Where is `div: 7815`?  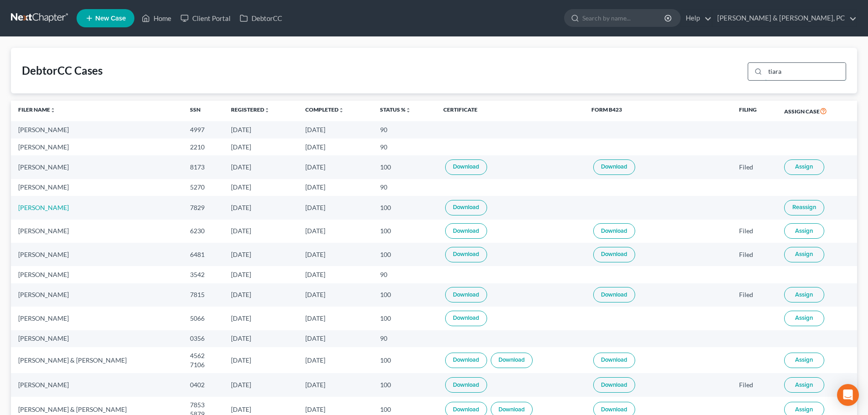
div: 7815 is located at coordinates (203, 295).